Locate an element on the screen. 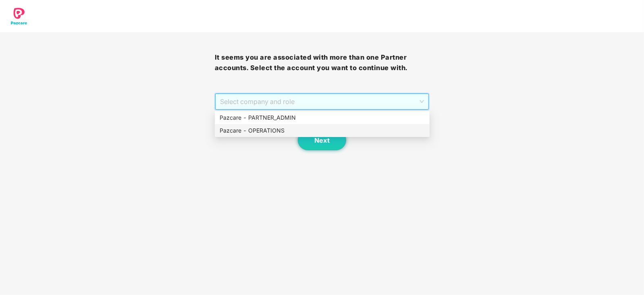 Image resolution: width=644 pixels, height=295 pixels. div: Pazcare - OPERATIONS is located at coordinates (322, 131).